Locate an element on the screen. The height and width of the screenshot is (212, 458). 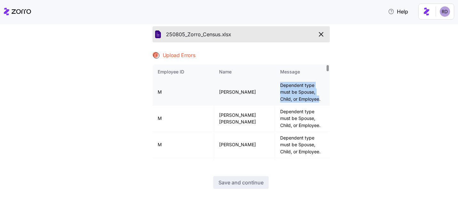
span: Help is located at coordinates (398, 12).